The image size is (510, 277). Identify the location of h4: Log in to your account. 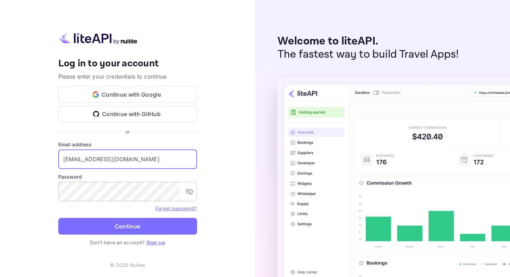
(128, 64).